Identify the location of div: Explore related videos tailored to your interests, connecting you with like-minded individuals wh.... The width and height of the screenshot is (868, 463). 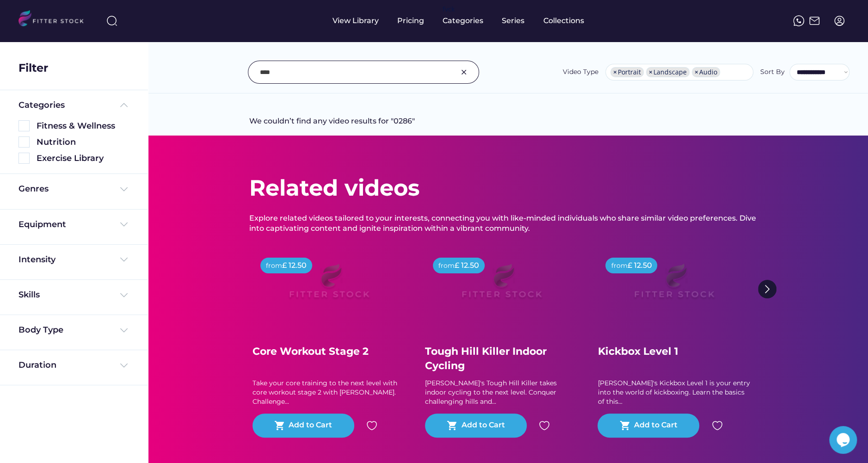
(509, 223).